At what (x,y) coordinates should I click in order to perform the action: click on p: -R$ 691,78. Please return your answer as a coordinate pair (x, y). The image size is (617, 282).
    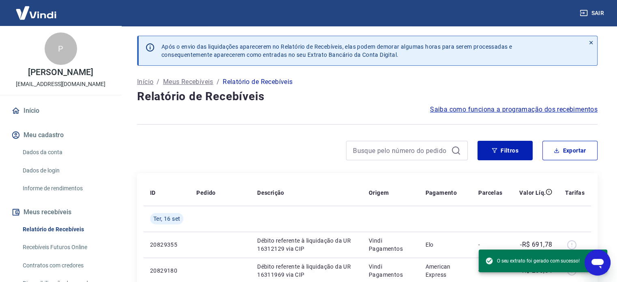
    Looking at the image, I should click on (536, 245).